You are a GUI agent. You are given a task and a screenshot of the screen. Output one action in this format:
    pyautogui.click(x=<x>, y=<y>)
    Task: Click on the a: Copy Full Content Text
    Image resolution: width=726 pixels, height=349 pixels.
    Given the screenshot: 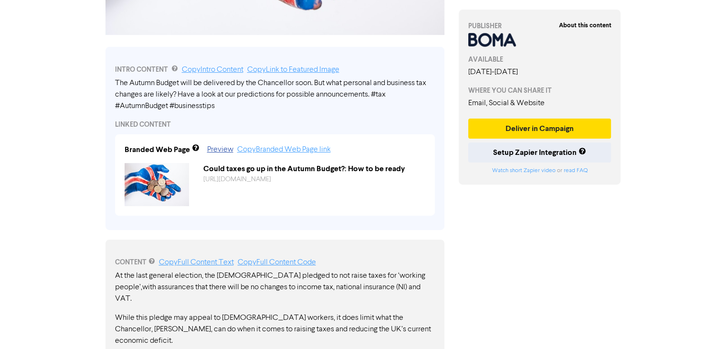 What is the action you would take?
    pyautogui.click(x=196, y=262)
    